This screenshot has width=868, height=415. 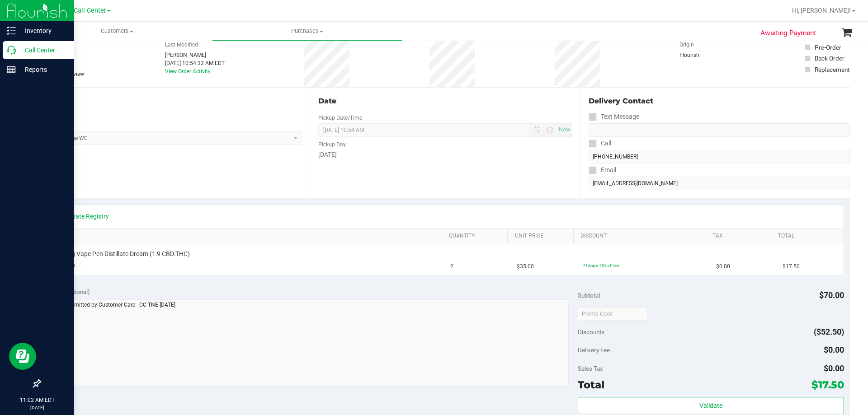 What do you see at coordinates (116, 31) in the screenshot?
I see `a: Customers` at bounding box center [116, 31].